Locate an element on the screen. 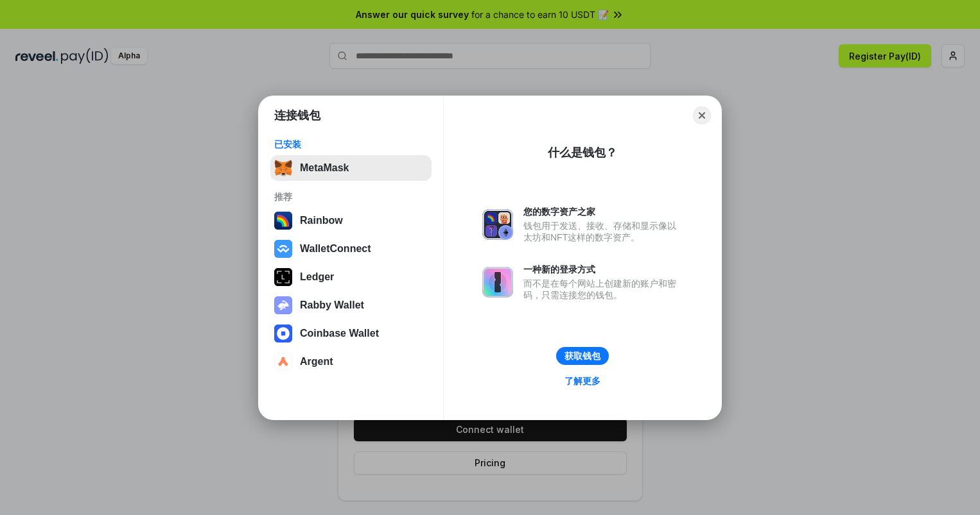 This screenshot has width=980, height=515. button: Ledger is located at coordinates (350, 277).